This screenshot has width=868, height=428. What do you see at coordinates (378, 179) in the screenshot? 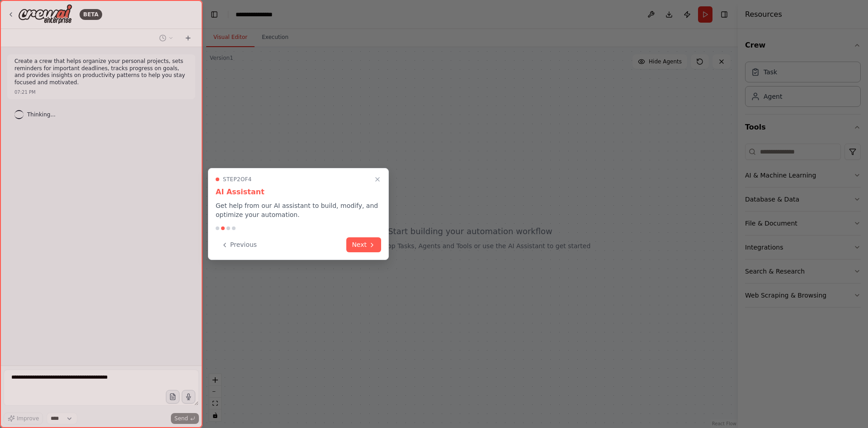
I see `button: Close walkthrough` at bounding box center [378, 179].